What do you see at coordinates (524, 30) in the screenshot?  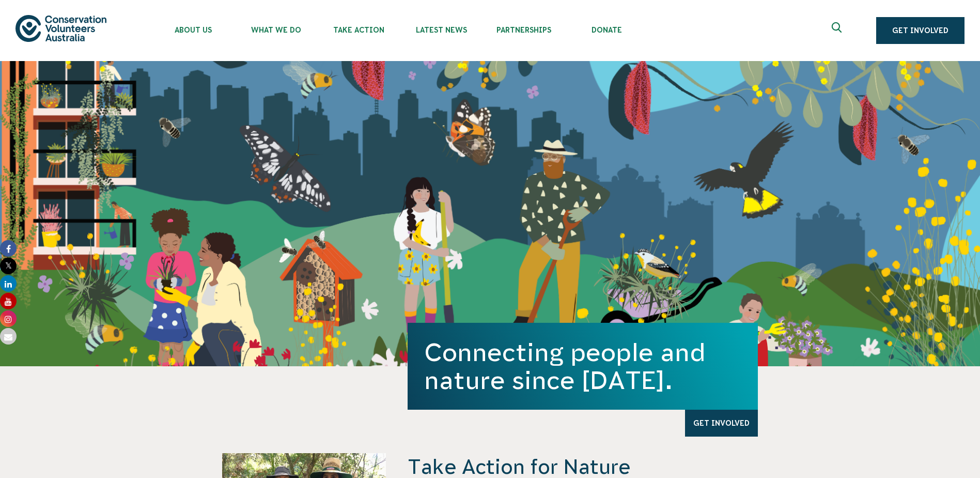 I see `span: Partnerships` at bounding box center [524, 30].